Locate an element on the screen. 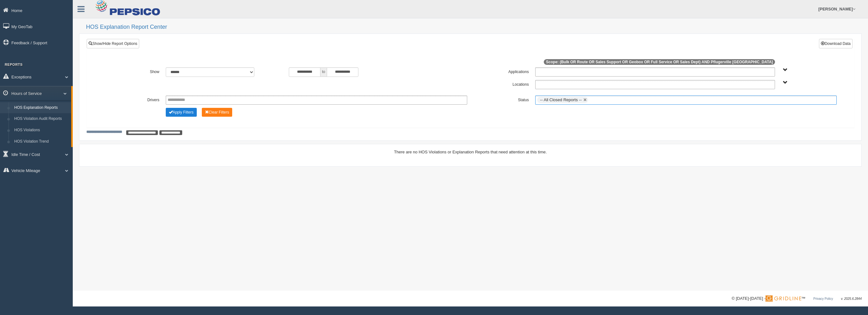 The height and width of the screenshot is (315, 868). span: v. 2025.6.2844 is located at coordinates (851, 298).